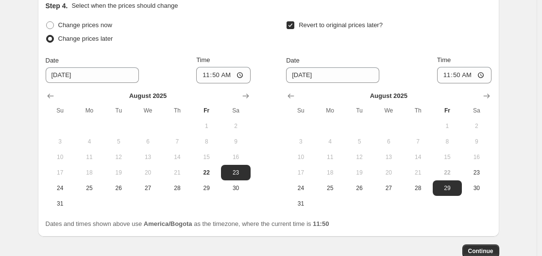  I want to click on th: Saturday, so click(476, 111).